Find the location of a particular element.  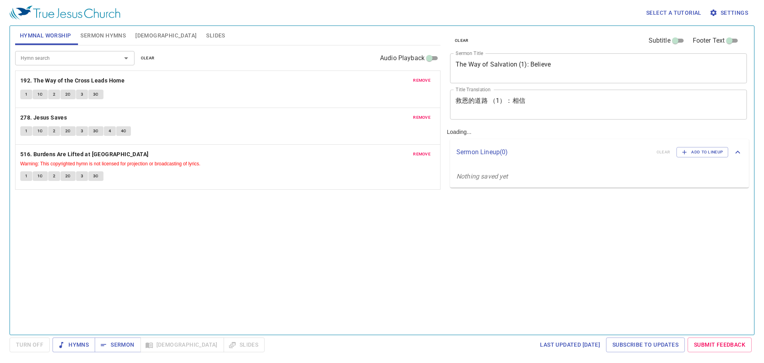

span: Hymns is located at coordinates (74, 344).